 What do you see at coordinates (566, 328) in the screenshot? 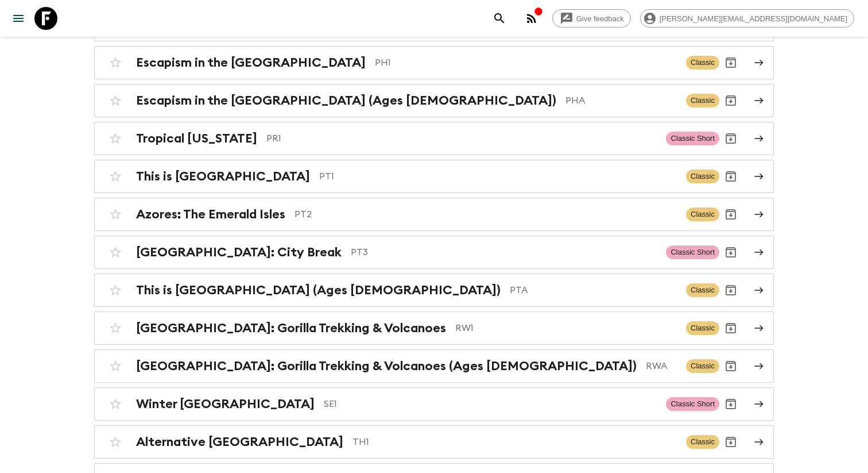
I see `p: RW1` at bounding box center [566, 328].